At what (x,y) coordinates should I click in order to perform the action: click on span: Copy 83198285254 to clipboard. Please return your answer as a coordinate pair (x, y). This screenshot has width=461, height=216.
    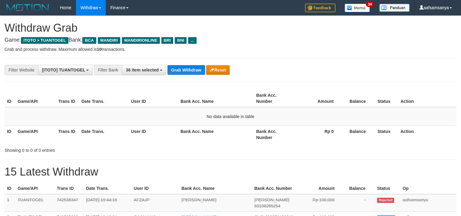
    Looking at the image, I should click on (267, 206).